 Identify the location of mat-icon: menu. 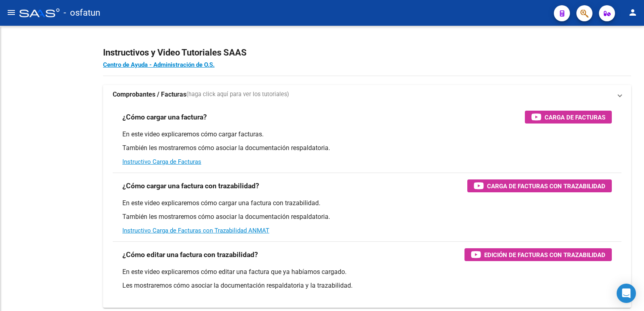
(11, 13).